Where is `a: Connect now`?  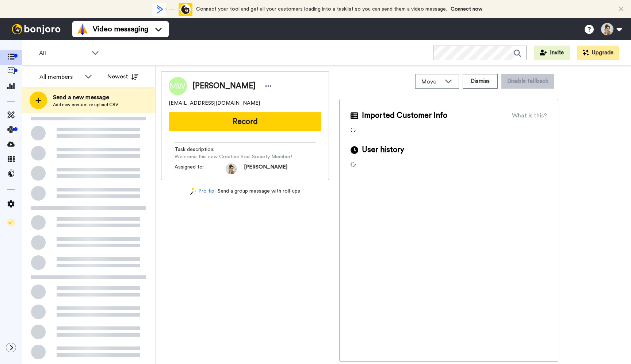
a: Connect now is located at coordinates (466, 9).